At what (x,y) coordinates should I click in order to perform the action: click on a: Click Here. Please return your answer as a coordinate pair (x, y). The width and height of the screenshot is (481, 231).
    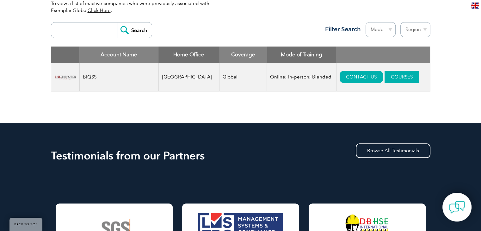
    Looking at the image, I should click on (99, 10).